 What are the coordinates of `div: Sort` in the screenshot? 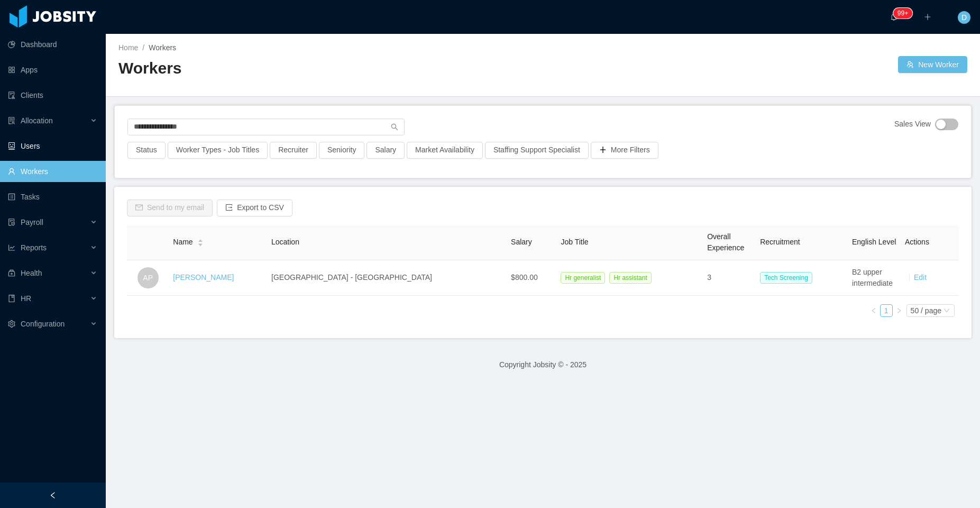 It's located at (201, 241).